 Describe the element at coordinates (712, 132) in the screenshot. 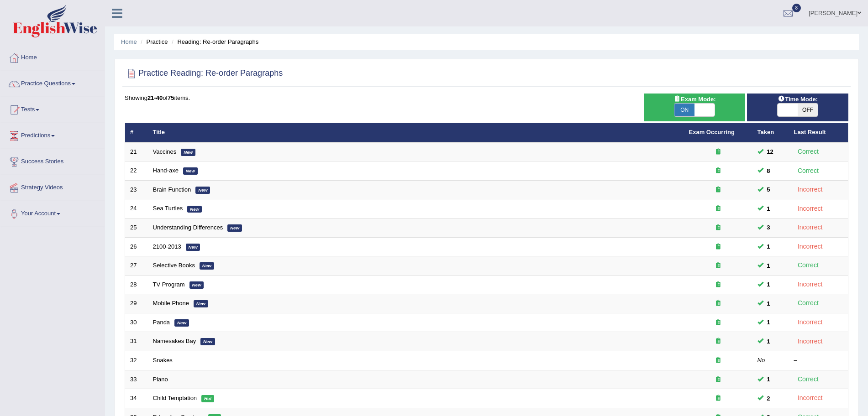

I see `a: Exam Occurring` at that location.